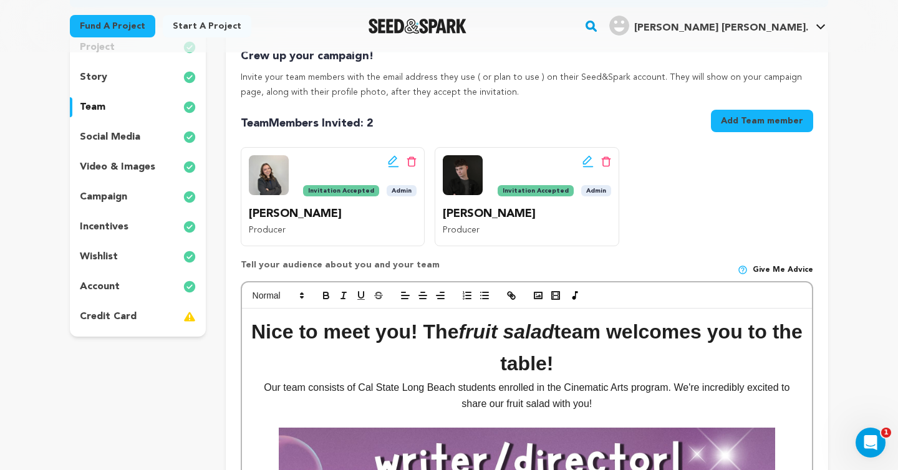 This screenshot has height=470, width=898. Describe the element at coordinates (743, 270) in the screenshot. I see `img: help-circle.svg` at that location.